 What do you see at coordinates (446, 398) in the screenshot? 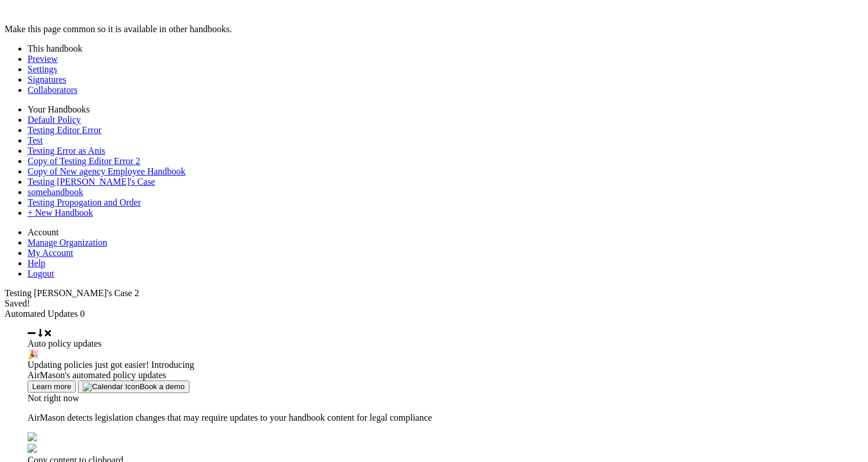
I see `div: Not right now` at bounding box center [446, 398].